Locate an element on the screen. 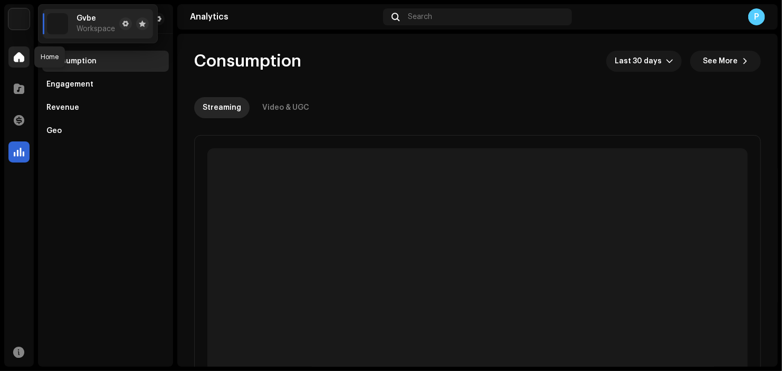  div: Video & UGC is located at coordinates (285, 108).